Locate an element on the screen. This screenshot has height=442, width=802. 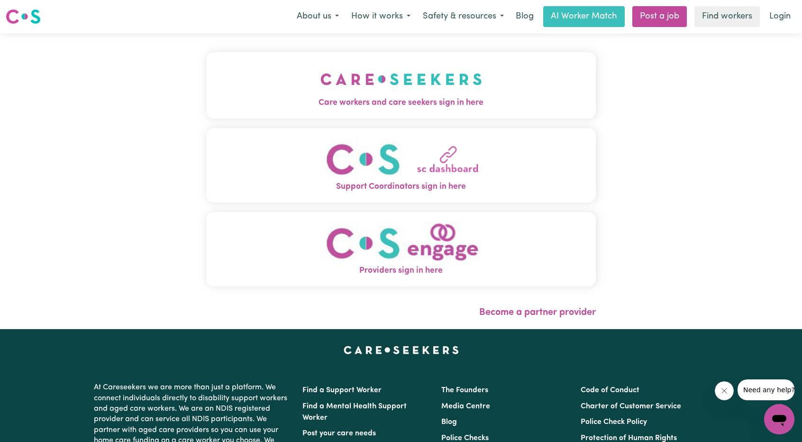
a: Police Checks is located at coordinates (465, 438).